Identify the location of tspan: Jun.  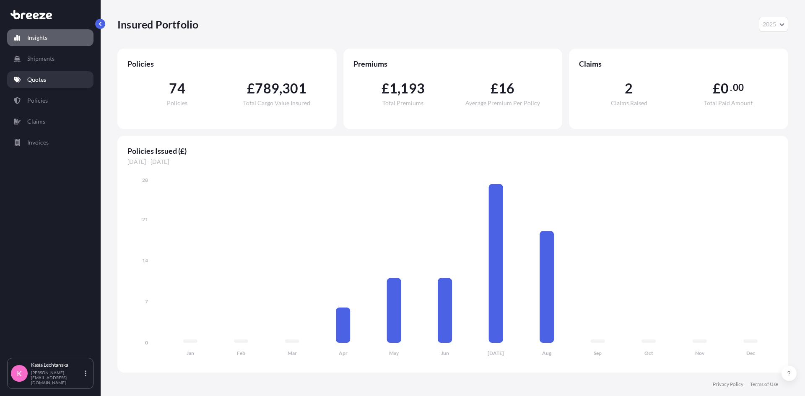
(445, 353).